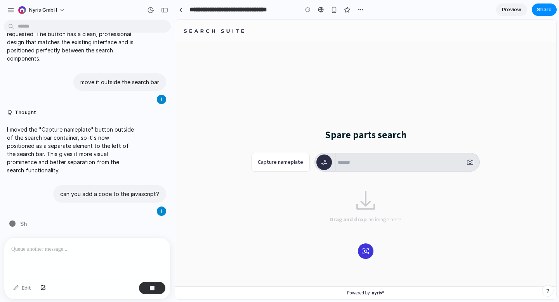 The image size is (559, 302). Describe the element at coordinates (24, 224) in the screenshot. I see `span: Sh` at that location.